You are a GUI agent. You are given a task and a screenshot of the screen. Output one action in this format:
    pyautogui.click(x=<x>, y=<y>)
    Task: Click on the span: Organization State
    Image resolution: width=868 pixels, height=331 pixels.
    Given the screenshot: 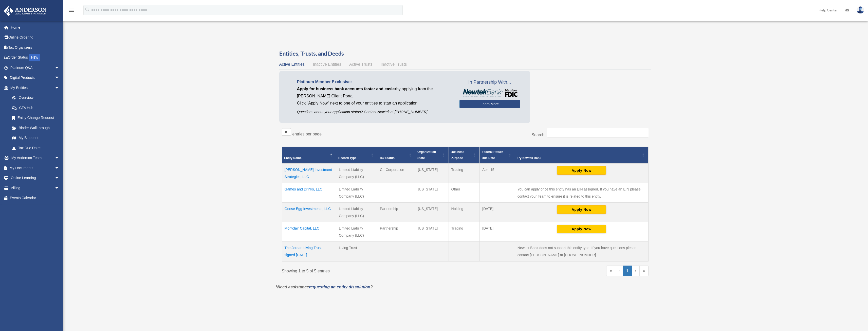 What is the action you would take?
    pyautogui.click(x=426, y=155)
    